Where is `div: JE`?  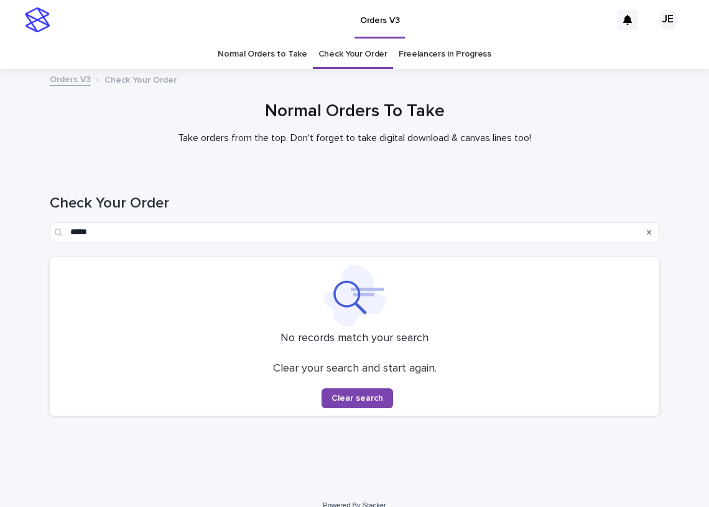 div: JE is located at coordinates (668, 20).